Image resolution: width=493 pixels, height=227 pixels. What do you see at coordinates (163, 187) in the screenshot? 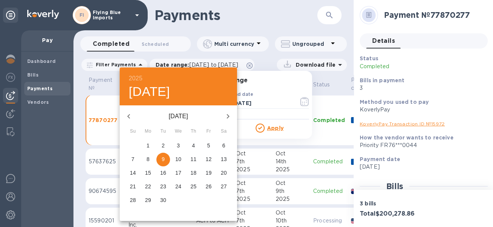
I see `button: 23` at bounding box center [163, 187].